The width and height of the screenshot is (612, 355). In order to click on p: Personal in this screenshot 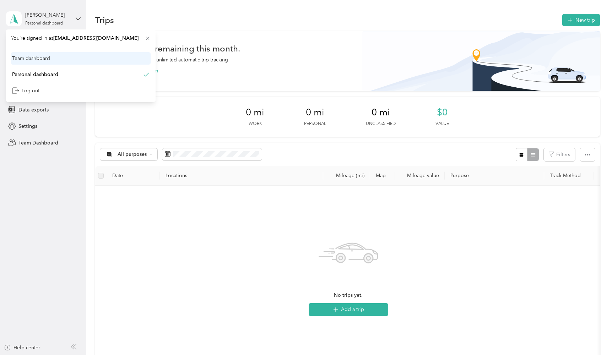, I will do `click(315, 124)`.